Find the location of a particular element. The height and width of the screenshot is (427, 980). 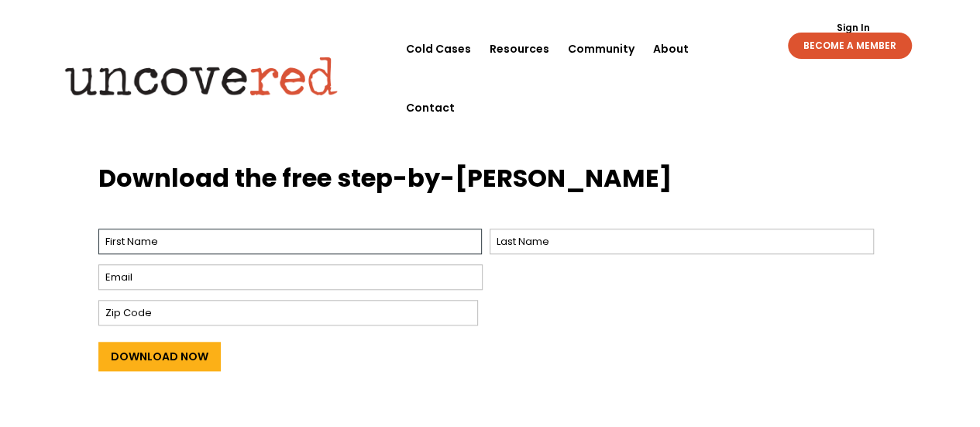

a: BECOME A MEMBER is located at coordinates (850, 46).